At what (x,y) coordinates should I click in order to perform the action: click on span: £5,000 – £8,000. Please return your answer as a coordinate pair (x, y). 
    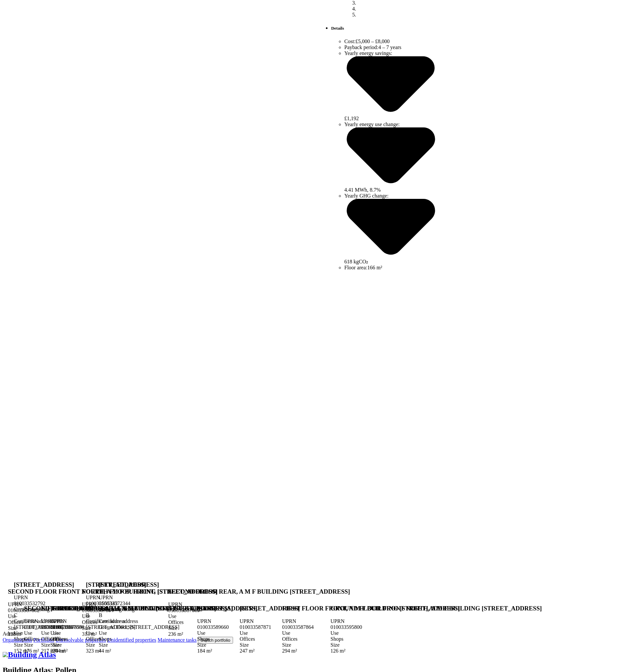
    Looking at the image, I should click on (373, 41).